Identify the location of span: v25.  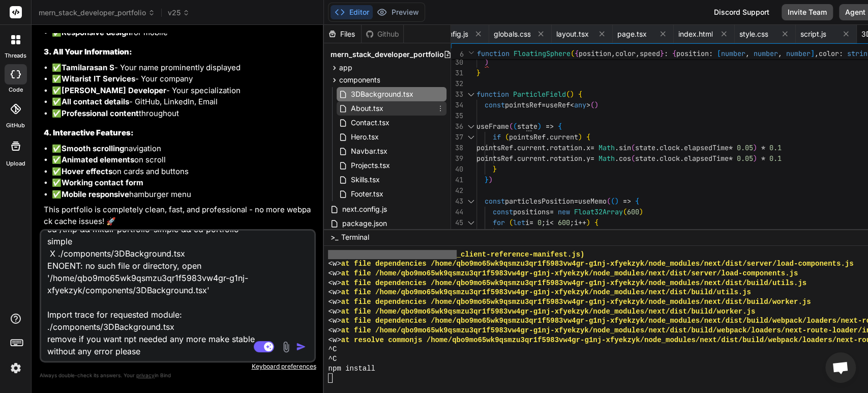
(178, 13).